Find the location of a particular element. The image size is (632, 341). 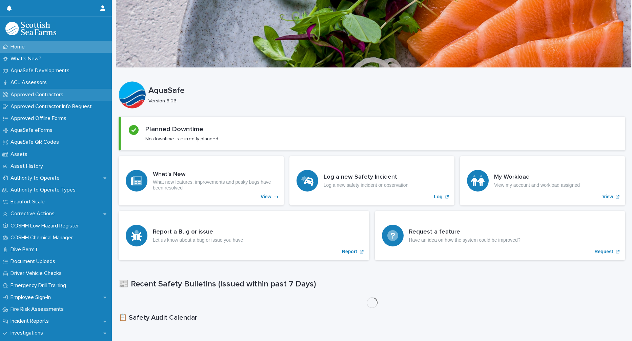

h3: Request a feature is located at coordinates (464, 232).